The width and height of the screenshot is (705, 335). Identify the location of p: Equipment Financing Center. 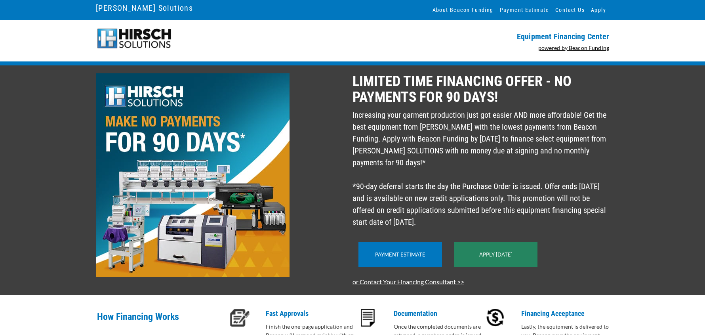
(483, 36).